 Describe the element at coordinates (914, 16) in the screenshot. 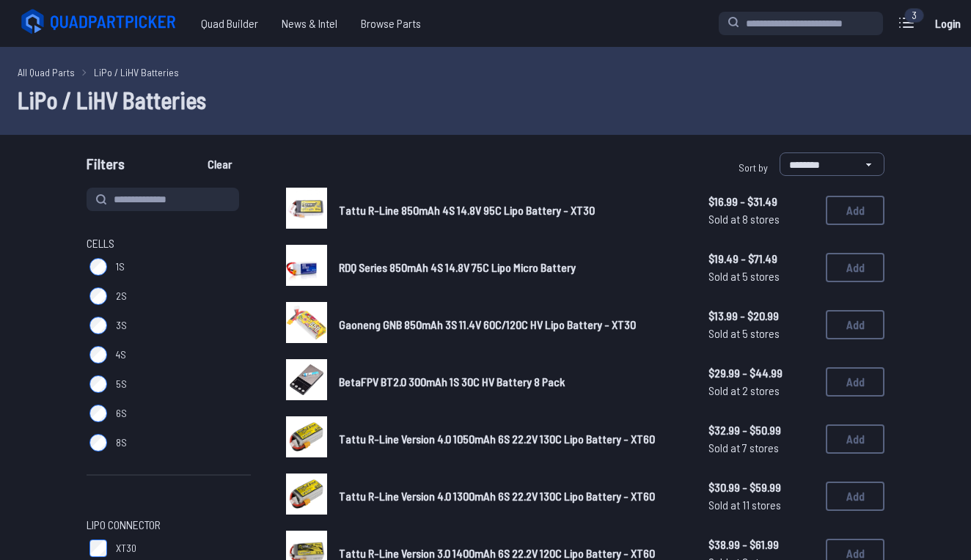

I see `div: 3` at that location.